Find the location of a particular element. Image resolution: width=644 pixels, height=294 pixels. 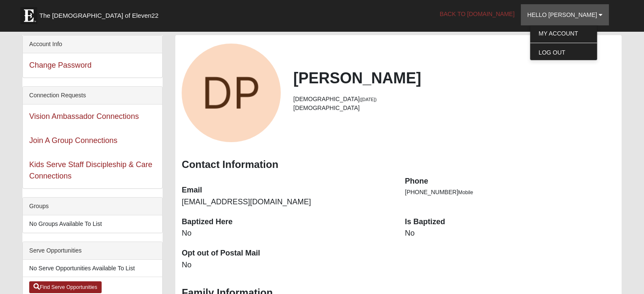

dt: Email is located at coordinates (286, 191).